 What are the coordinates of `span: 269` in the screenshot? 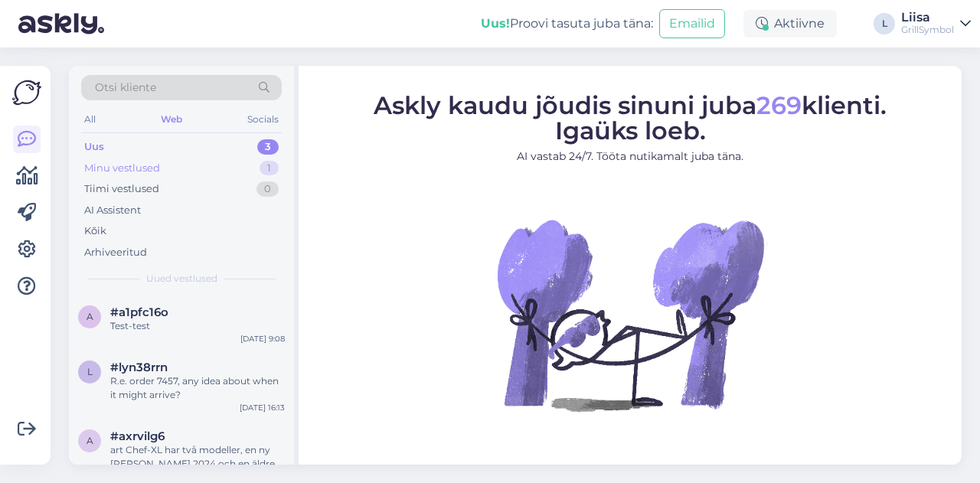 It's located at (779, 105).